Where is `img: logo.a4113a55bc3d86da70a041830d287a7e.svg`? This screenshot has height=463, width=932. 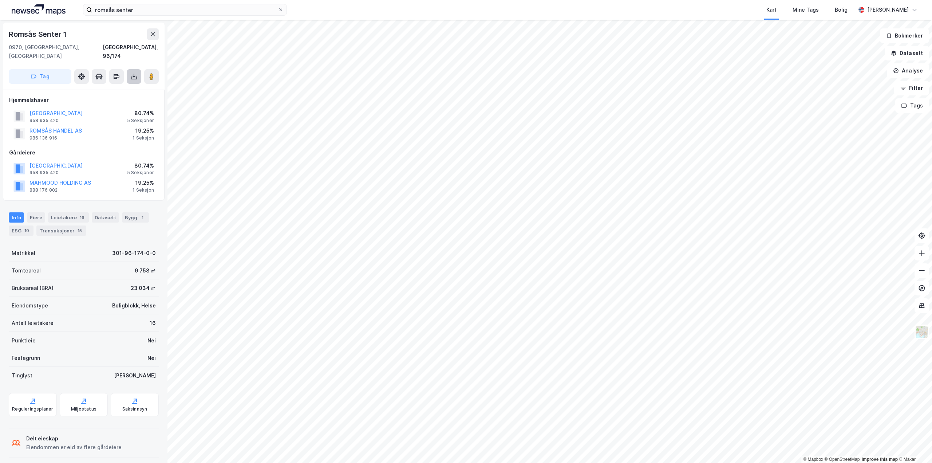
img: logo.a4113a55bc3d86da70a041830d287a7e.svg is located at coordinates (39, 10).